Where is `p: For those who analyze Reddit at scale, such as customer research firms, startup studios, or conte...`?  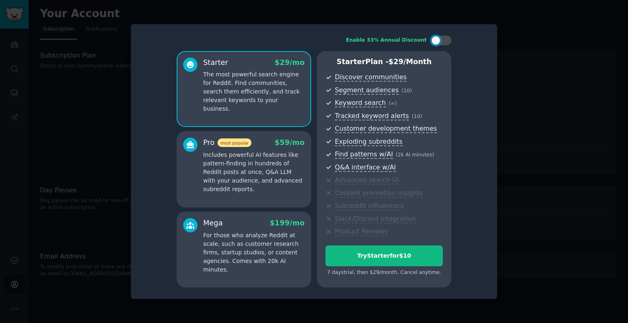 p: For those who analyze Reddit at scale, such as customer research firms, startup studios, or conte... is located at coordinates (254, 253).